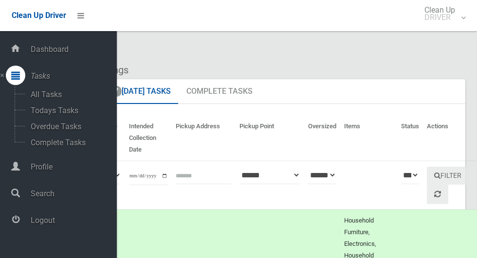  What do you see at coordinates (442, 14) in the screenshot?
I see `span: Clean Up` at bounding box center [442, 14].